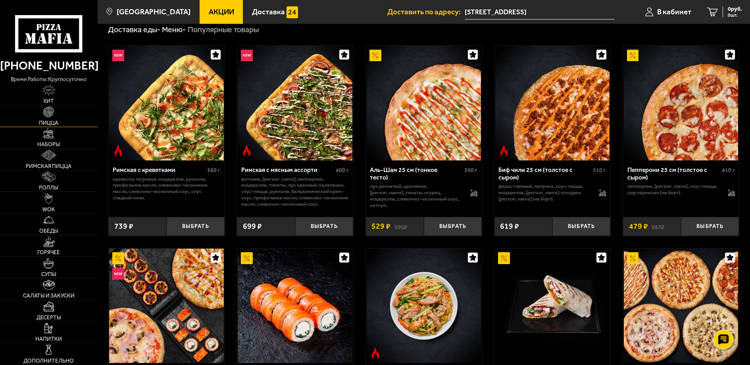 Image resolution: width=750 pixels, height=365 pixels. Describe the element at coordinates (681, 306) in the screenshot. I see `img: Славные парни` at that location.